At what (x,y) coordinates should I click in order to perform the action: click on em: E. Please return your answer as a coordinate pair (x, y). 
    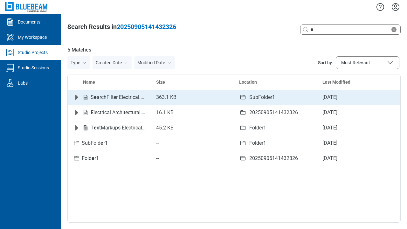
    Looking at the image, I should click on (92, 112).